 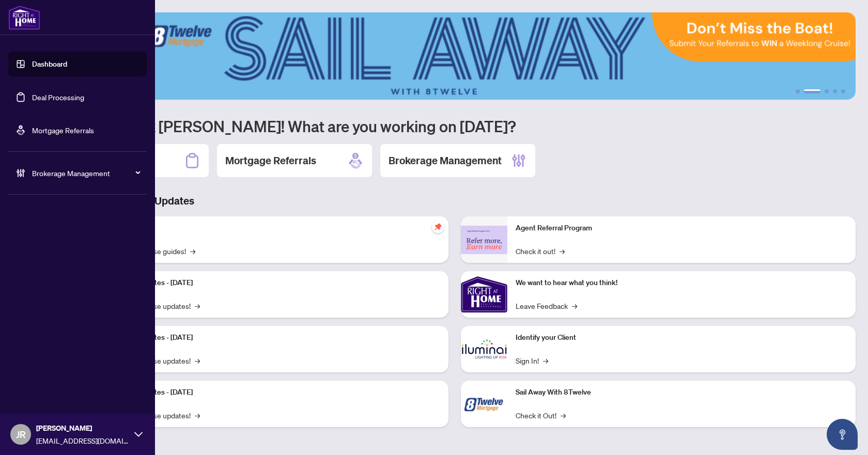 I want to click on a: Leave Feedback→, so click(x=546, y=306).